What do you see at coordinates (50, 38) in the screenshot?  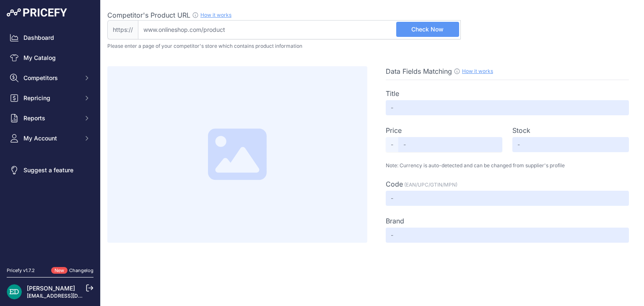 I see `a: Dashboard` at bounding box center [50, 38].